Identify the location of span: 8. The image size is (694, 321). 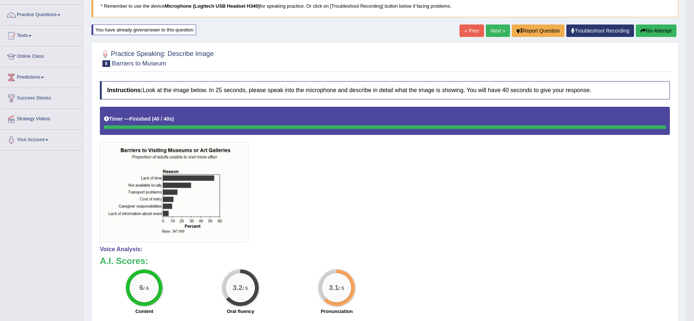
(106, 64).